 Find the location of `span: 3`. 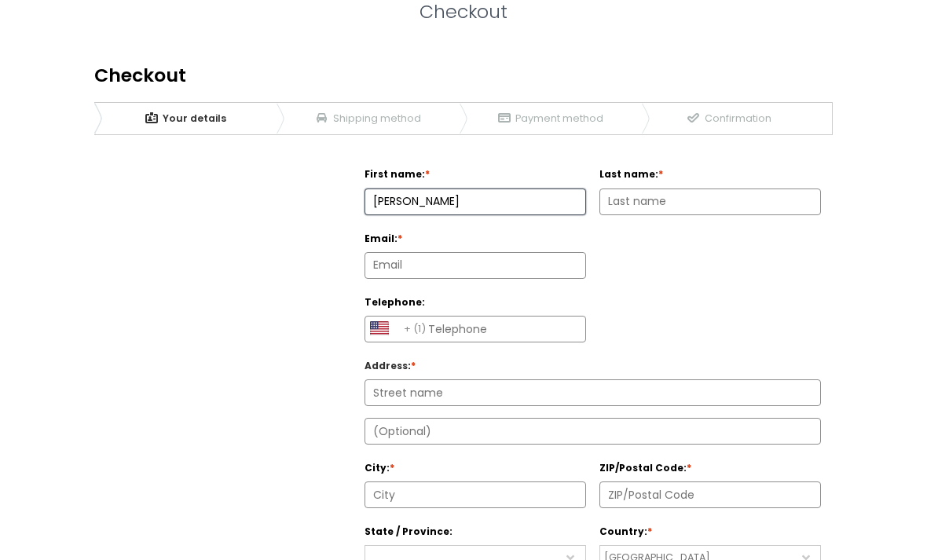

span: 3 is located at coordinates (505, 118).